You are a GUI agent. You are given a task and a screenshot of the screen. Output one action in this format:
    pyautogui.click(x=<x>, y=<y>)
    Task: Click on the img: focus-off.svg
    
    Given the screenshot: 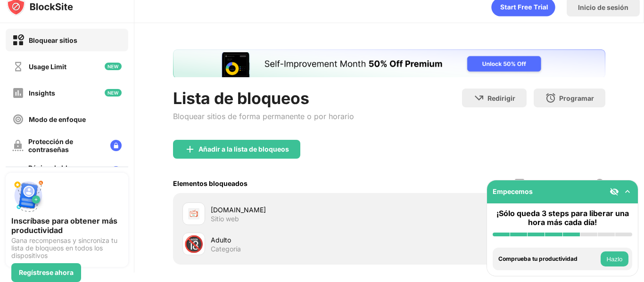 What is the action you would take?
    pyautogui.click(x=18, y=119)
    